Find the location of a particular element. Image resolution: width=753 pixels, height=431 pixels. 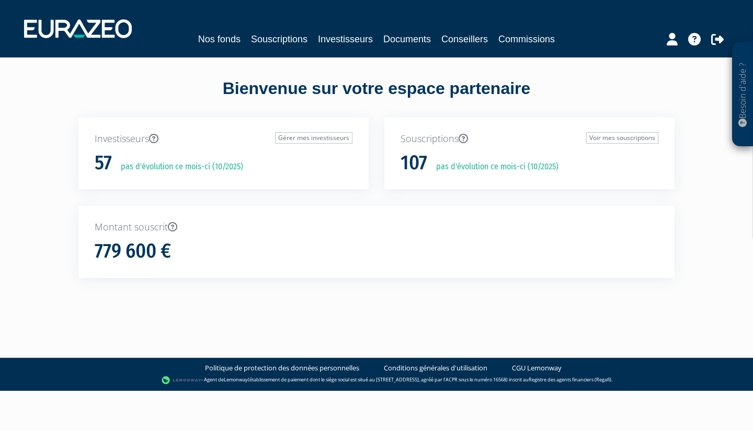

a: Nos fonds is located at coordinates (219, 39).